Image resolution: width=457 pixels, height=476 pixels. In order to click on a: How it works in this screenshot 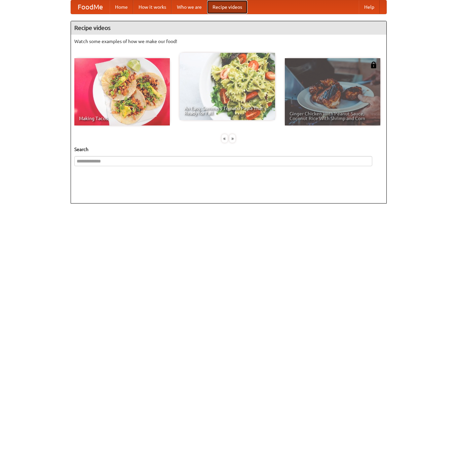, I will do `click(152, 7)`.